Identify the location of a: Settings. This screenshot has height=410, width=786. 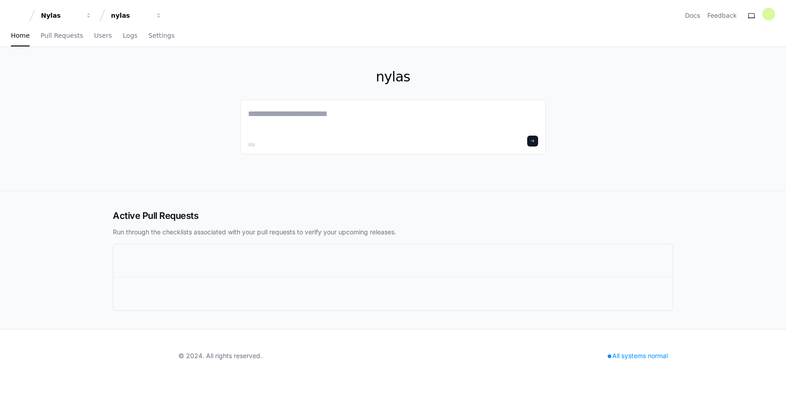
(161, 36).